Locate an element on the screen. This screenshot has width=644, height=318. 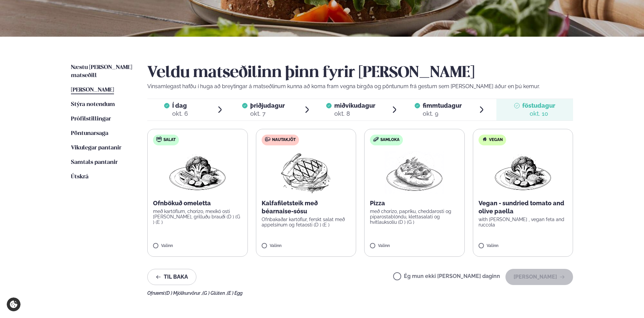
a: Cookie settings is located at coordinates (14, 304).